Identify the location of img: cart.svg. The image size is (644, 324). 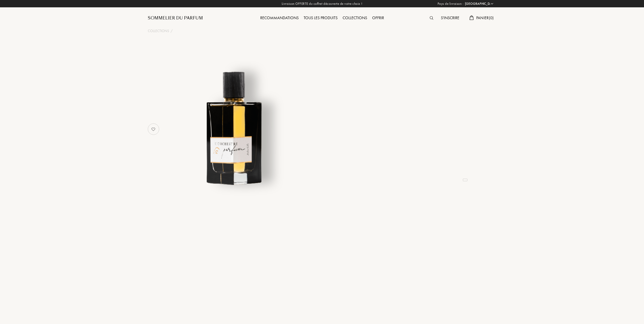
(472, 18).